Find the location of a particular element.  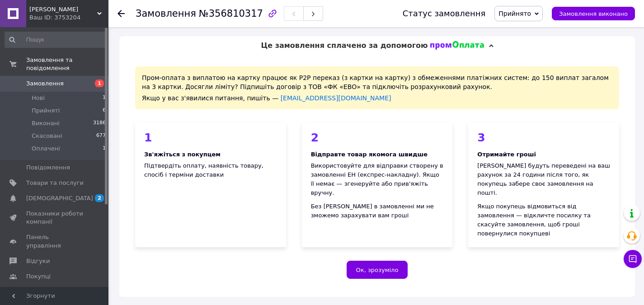

span: Це замовлення сплачено за допомогою is located at coordinates (344, 45).